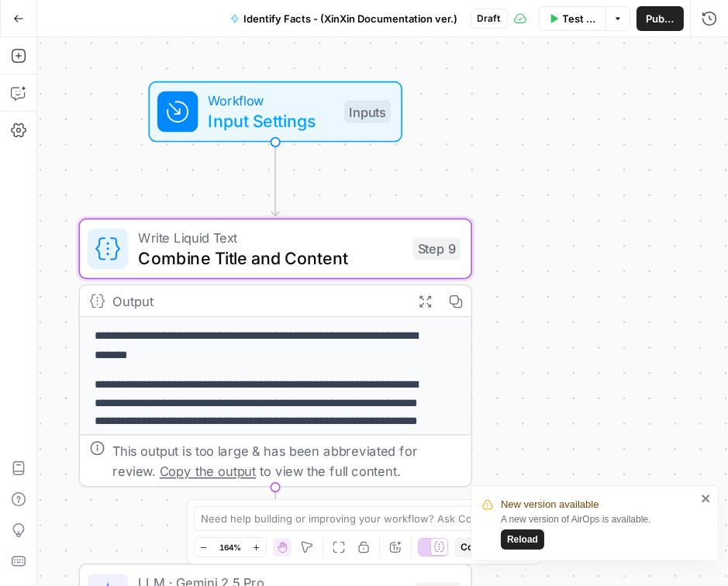 The image size is (728, 586). Describe the element at coordinates (490, 18) in the screenshot. I see `span: Draft` at that location.